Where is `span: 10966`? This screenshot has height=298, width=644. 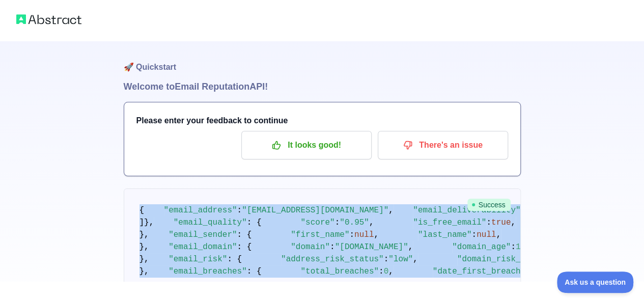
span: 10966 is located at coordinates (528, 247).